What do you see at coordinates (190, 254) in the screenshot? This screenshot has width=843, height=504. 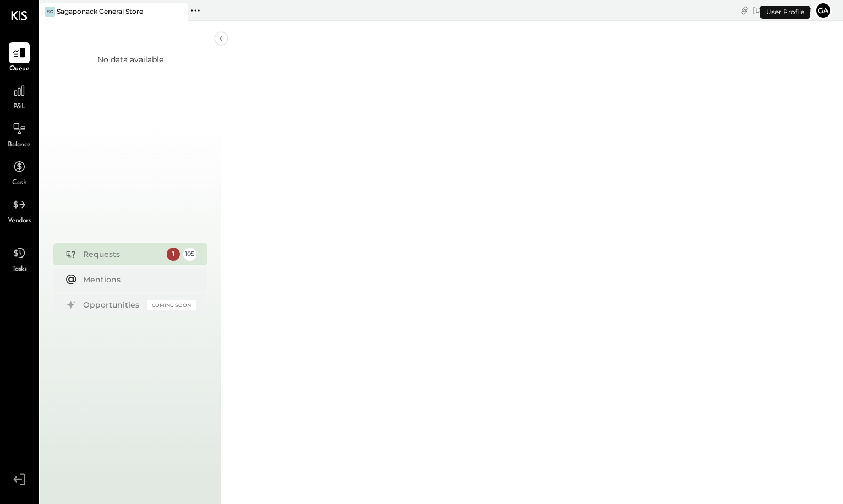 I see `div: 105` at bounding box center [190, 254].